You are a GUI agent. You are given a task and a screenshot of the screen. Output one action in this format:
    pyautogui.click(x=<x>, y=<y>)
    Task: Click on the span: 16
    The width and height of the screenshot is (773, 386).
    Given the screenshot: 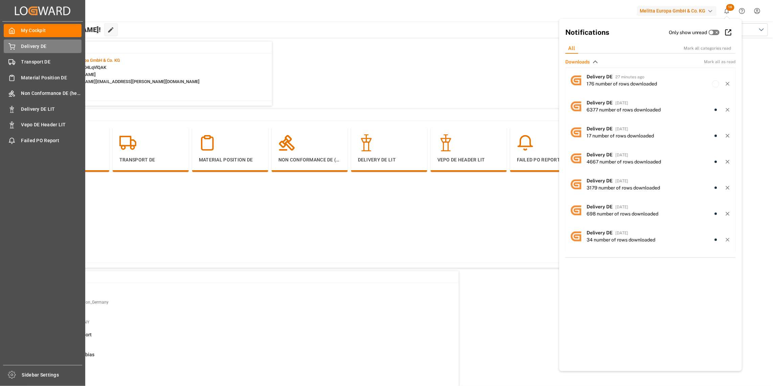 What is the action you would take?
    pyautogui.click(x=730, y=7)
    